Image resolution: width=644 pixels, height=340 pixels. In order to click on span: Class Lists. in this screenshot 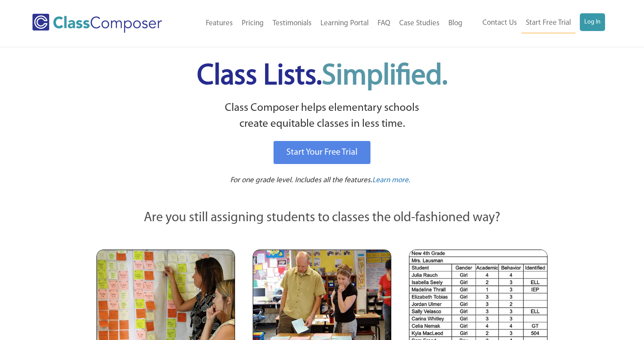, I will do `click(323, 76)`.